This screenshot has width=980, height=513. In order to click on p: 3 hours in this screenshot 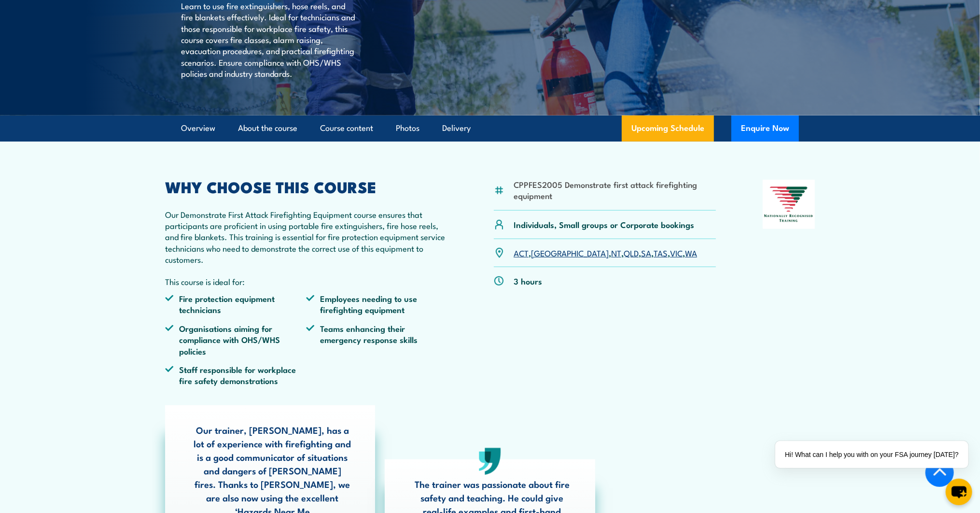, I will do `click(528, 280)`.